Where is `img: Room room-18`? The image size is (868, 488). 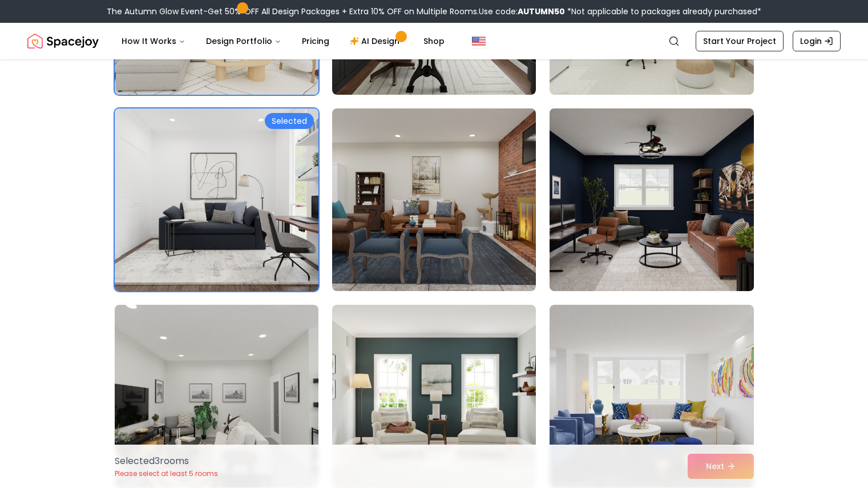
img: Room room-18 is located at coordinates (651, 396).